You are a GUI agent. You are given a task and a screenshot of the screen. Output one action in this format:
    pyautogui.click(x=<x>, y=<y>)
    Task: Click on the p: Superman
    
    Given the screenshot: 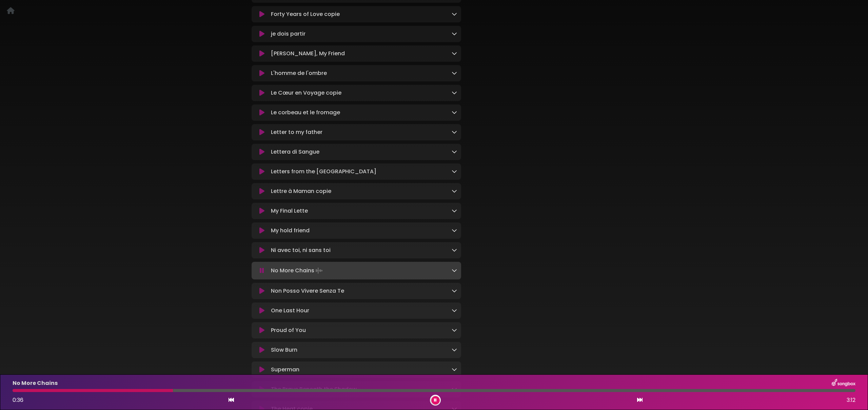 What is the action you would take?
    pyautogui.click(x=285, y=370)
    